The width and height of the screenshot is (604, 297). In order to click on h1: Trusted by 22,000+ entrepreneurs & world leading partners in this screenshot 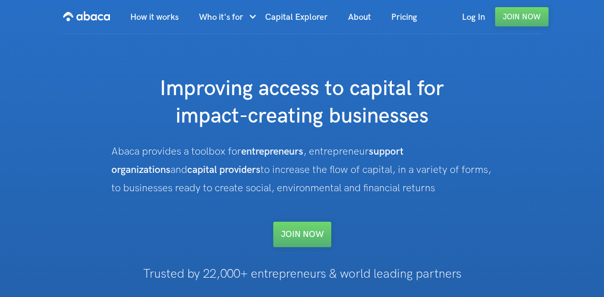, I will do `click(302, 274)`.